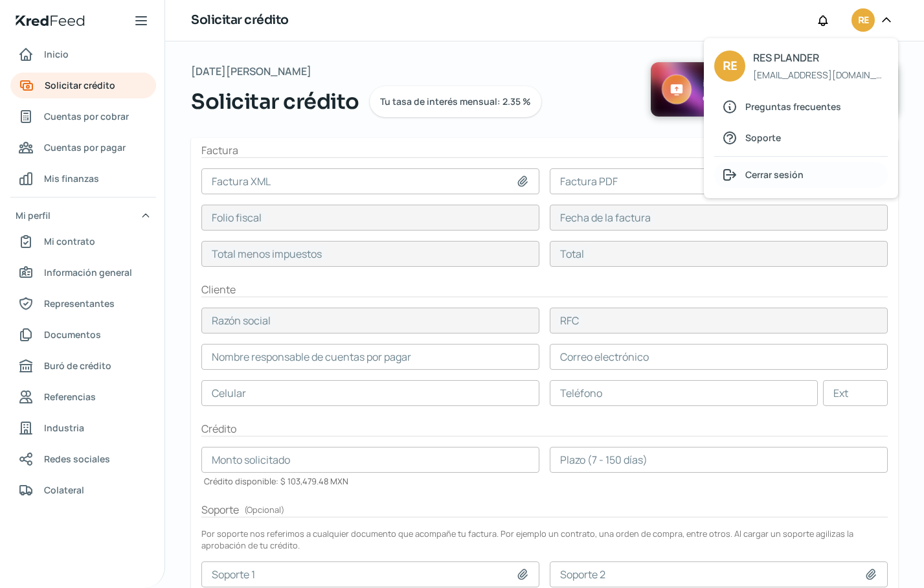  I want to click on span: Cuentas por cobrar, so click(86, 116).